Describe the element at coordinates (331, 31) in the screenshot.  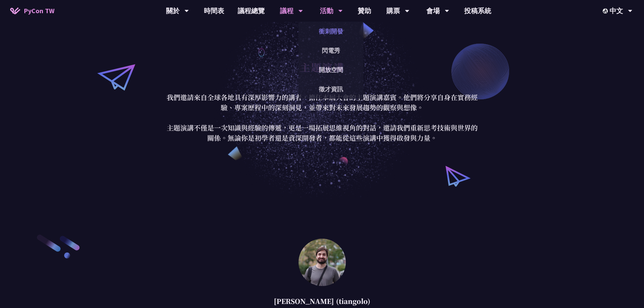
I see `a: 衝刺開發` at that location.